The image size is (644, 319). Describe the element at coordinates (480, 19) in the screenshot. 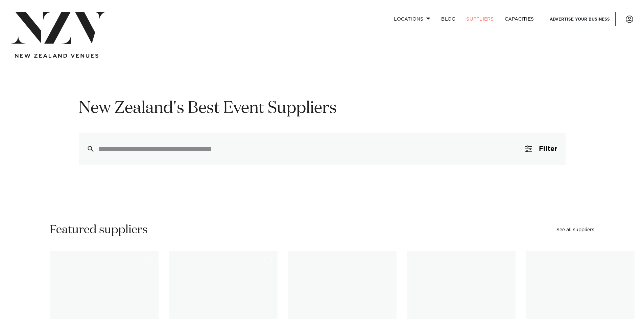

I see `a: SUPPLIERS` at that location.